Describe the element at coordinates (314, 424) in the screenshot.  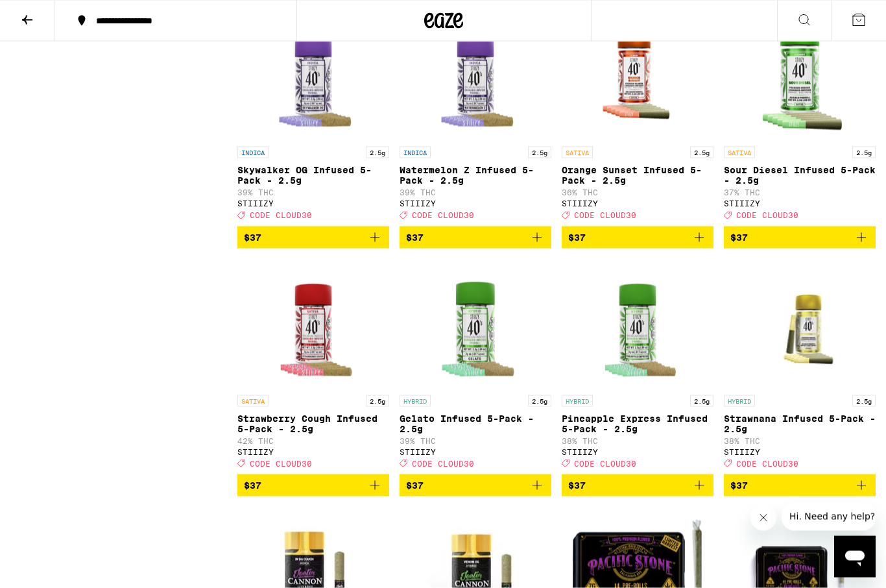
I see `p: Strawberry Cough Infused 5-Pack - 2.5g` at that location.